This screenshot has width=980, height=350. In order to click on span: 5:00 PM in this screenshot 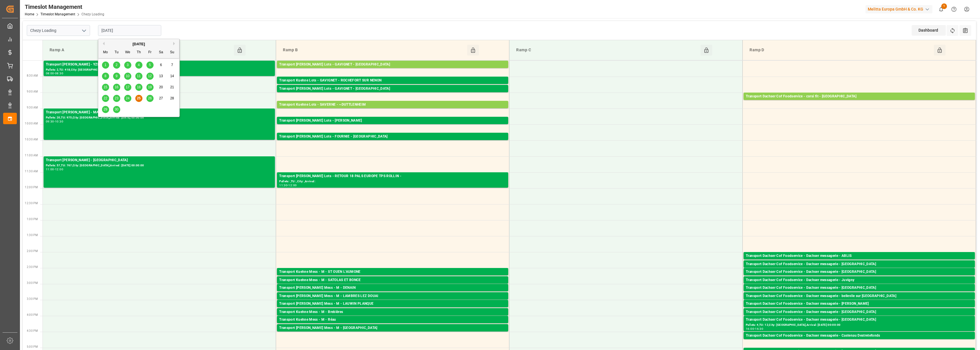, I will do `click(32, 347)`.